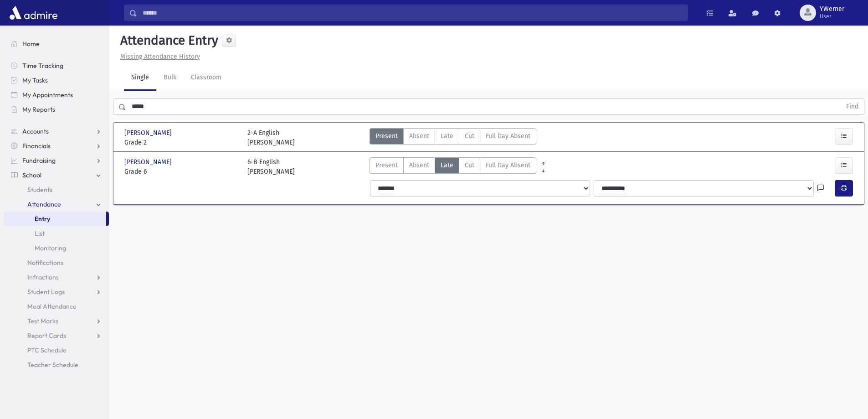  Describe the element at coordinates (38, 110) in the screenshot. I see `span: My Reports` at that location.